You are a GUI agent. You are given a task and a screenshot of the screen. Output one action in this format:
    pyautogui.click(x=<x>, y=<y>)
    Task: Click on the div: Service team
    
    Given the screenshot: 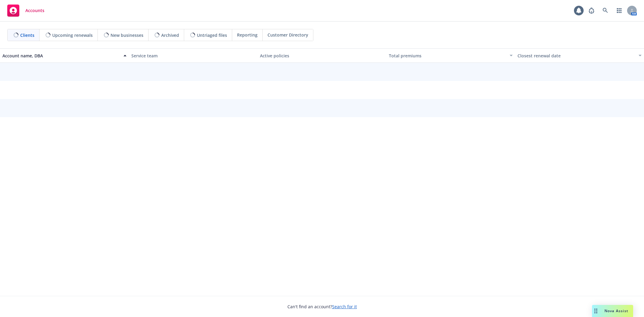 What is the action you would take?
    pyautogui.click(x=193, y=56)
    